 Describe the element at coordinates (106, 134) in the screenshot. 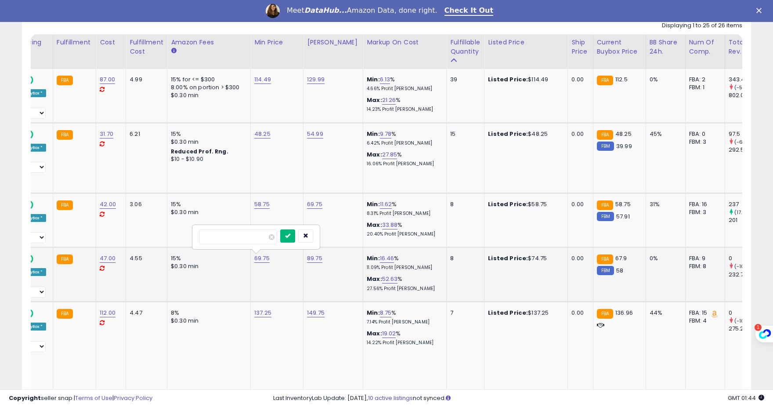

I see `a: 31.70` at that location.